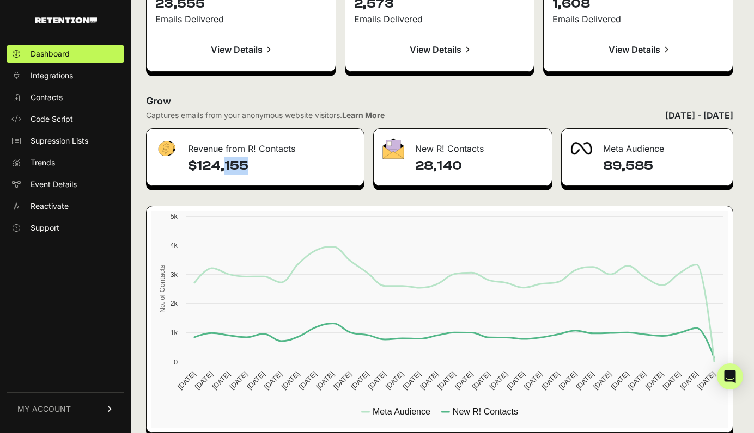 The width and height of the screenshot is (754, 433). What do you see at coordinates (65, 119) in the screenshot?
I see `a: Code Script` at bounding box center [65, 119].